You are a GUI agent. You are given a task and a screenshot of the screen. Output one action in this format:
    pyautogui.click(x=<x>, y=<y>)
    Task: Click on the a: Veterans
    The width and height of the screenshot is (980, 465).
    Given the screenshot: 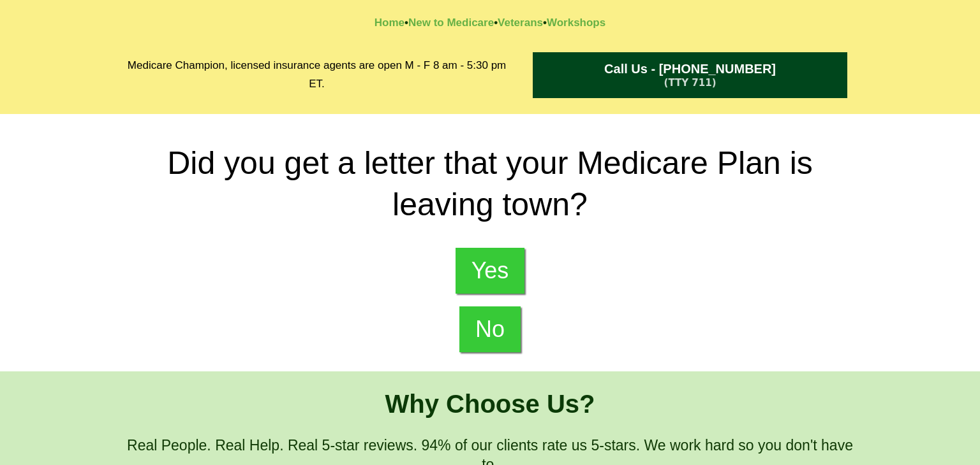 What is the action you would take?
    pyautogui.click(x=520, y=23)
    